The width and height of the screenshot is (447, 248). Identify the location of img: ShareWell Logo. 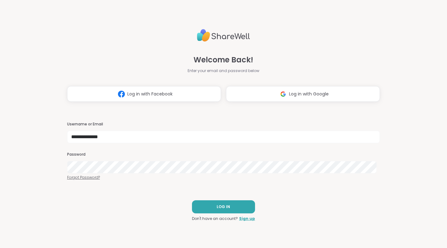
(224, 35).